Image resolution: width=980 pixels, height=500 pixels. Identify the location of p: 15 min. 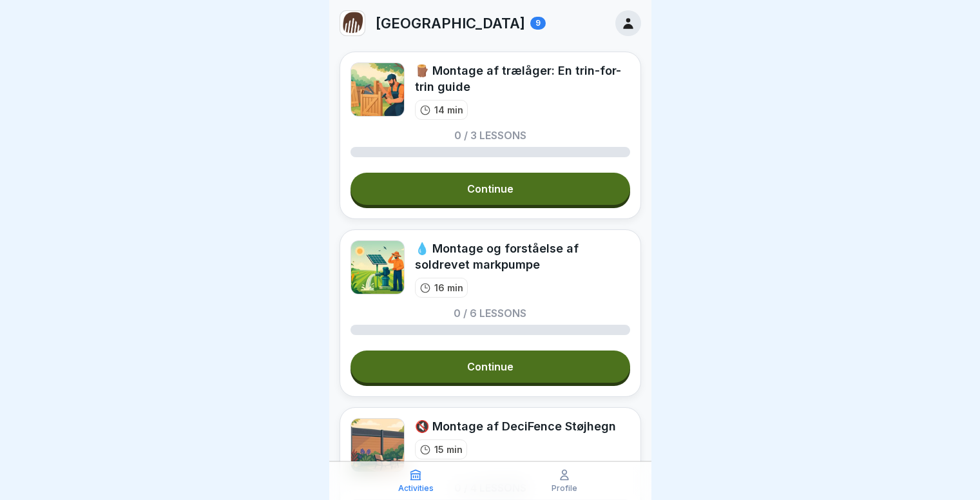
(448, 449).